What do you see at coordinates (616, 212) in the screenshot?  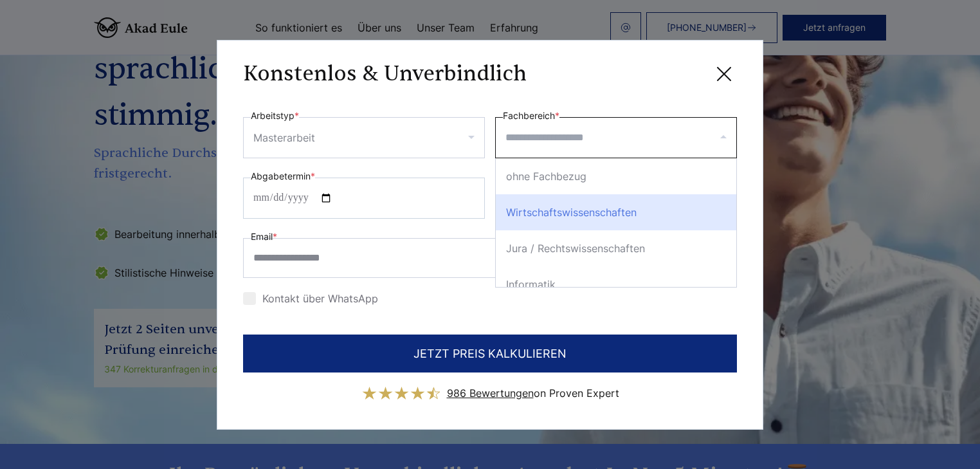 I see `div: Wirtschaftswissenschaften` at bounding box center [616, 212].